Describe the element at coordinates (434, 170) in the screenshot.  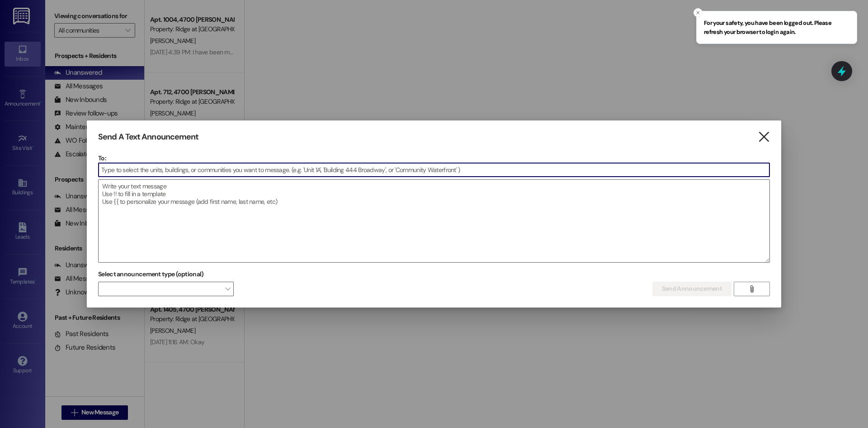
I see `input: Type to select the units, buildings, or communities you want to message. (e.g. 'Unit 1A', 'Buildi...` at that location.